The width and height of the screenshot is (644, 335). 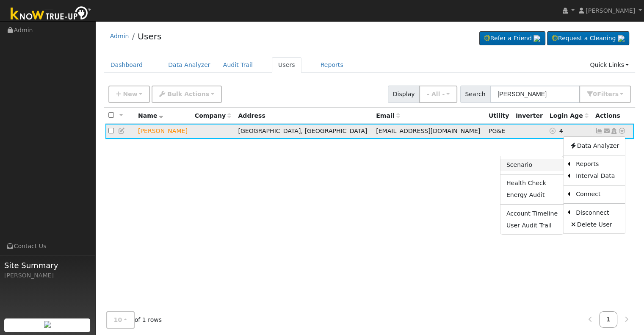 I want to click on div: Utility, so click(x=499, y=116).